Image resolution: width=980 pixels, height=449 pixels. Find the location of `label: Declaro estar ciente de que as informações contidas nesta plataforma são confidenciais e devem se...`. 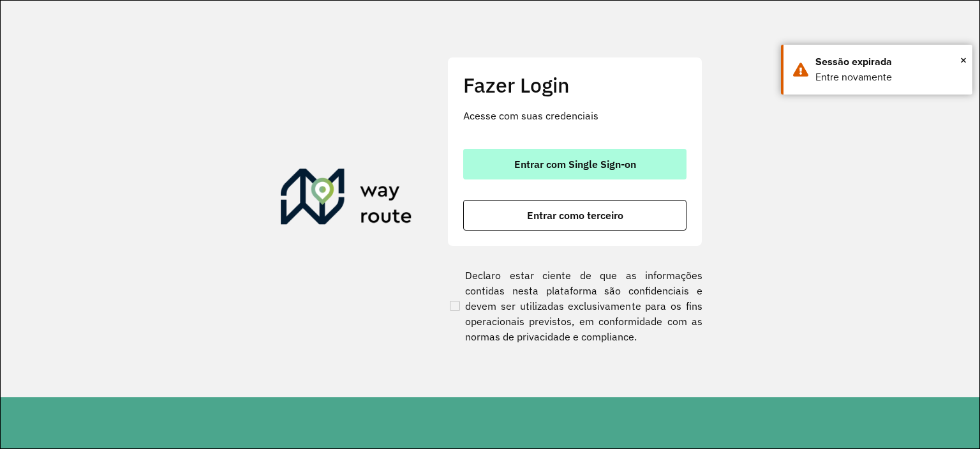

label: Declaro estar ciente de que as informações contidas nesta plataforma são confidenciais e devem se... is located at coordinates (575, 305).